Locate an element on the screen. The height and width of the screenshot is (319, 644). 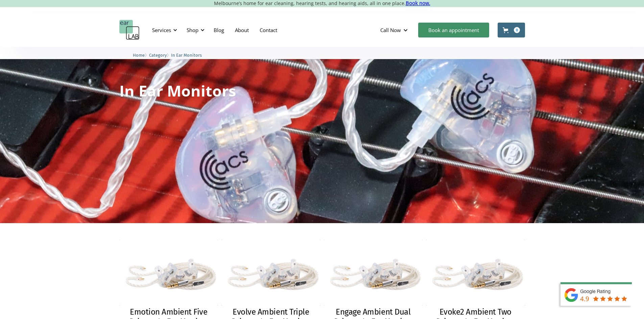
img: Engage Ambient Dual Driver – In Ear Monitor is located at coordinates (373, 273).